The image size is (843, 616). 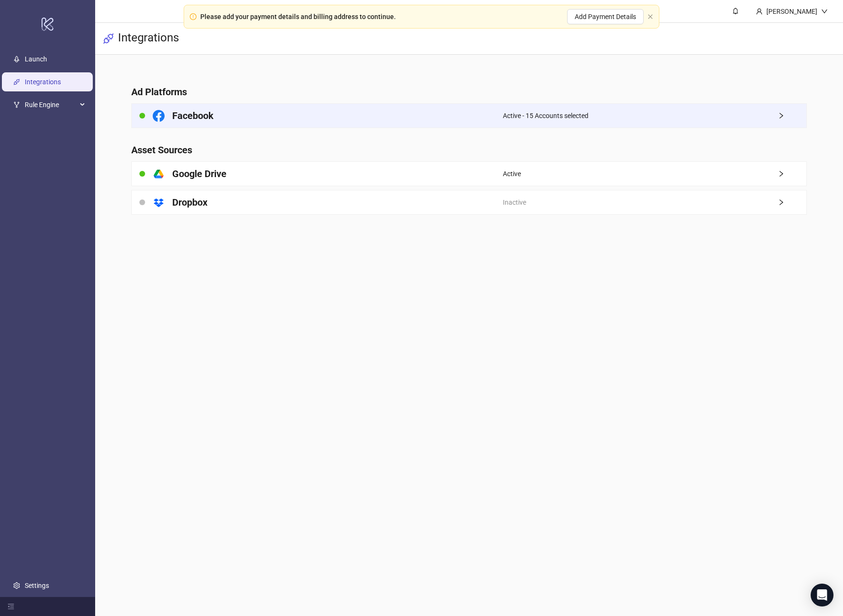 I want to click on span: user, so click(x=759, y=11).